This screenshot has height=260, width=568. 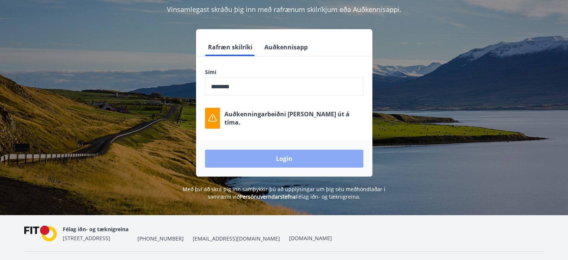 What do you see at coordinates (230, 47) in the screenshot?
I see `button: Rafræn skilríki` at bounding box center [230, 47].